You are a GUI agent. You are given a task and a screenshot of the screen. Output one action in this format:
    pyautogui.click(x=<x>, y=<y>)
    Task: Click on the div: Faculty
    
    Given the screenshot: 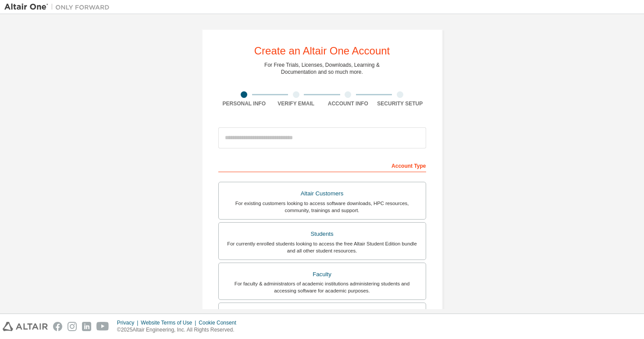 What is the action you would take?
    pyautogui.click(x=322, y=274)
    